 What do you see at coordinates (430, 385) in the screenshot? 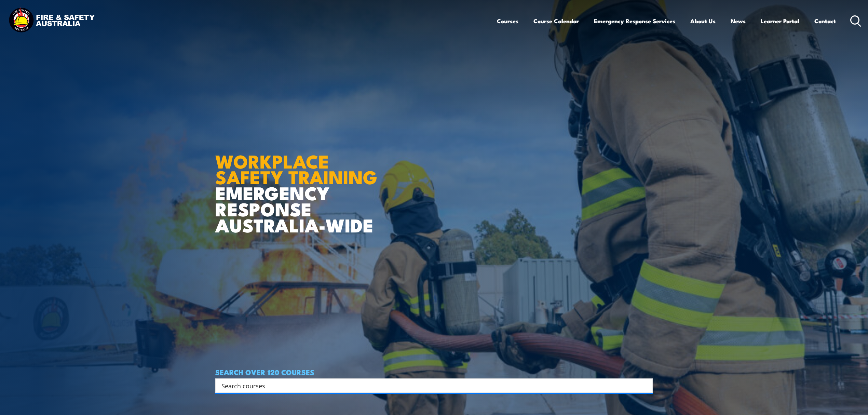
I see `input: Search input` at bounding box center [430, 385].